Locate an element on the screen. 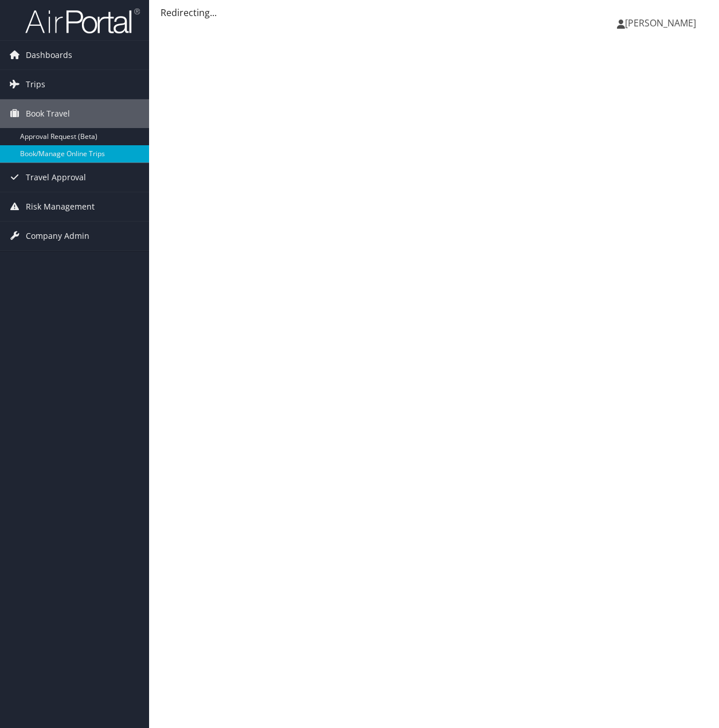 The image size is (719, 728). span: Book Travel is located at coordinates (48, 114).